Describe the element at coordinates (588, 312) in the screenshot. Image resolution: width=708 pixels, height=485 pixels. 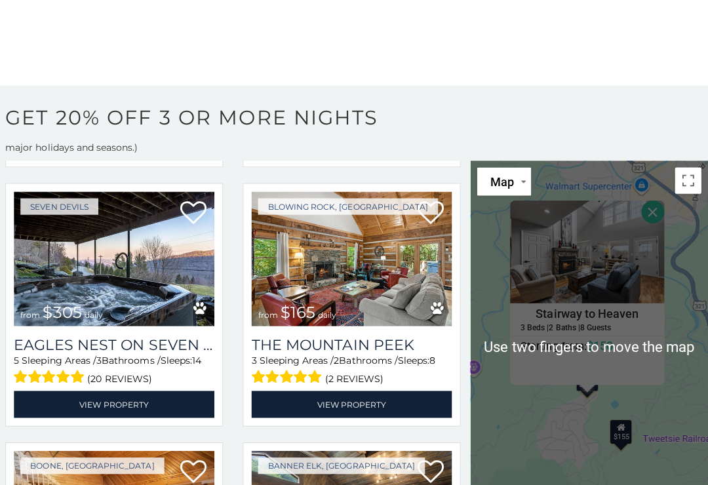
I see `h4: Stairway to Heaven` at that location.